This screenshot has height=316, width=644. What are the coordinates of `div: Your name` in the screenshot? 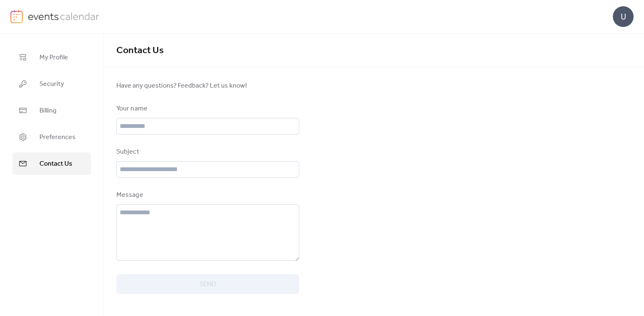 It's located at (207, 109).